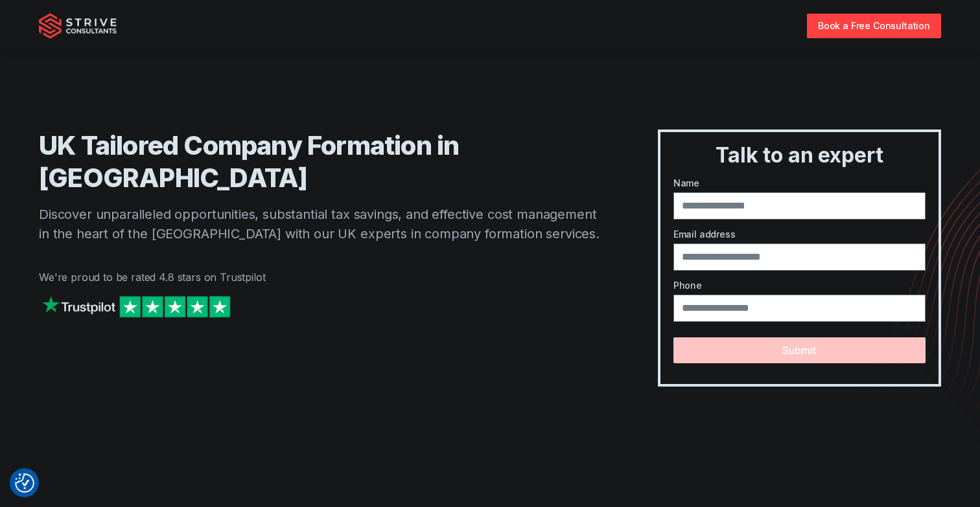 This screenshot has width=980, height=507. I want to click on button: Submit, so click(800, 350).